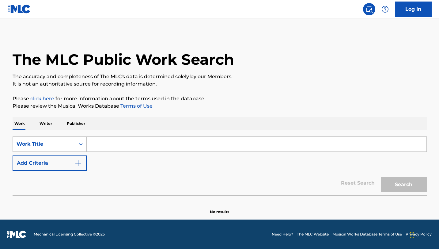  What do you see at coordinates (220, 106) in the screenshot?
I see `p: Please review the Musical Works Database` at bounding box center [220, 106].